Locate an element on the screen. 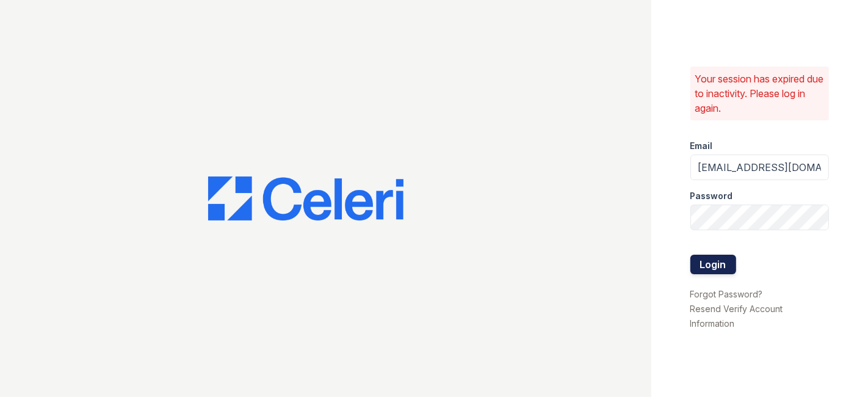 The image size is (868, 397). img: CE_Logo_Blue-a8612792a0a2168367f1c8372b55b34899dd931a85d93a1a3d3e32e68fde9ad4.png is located at coordinates (306, 198).